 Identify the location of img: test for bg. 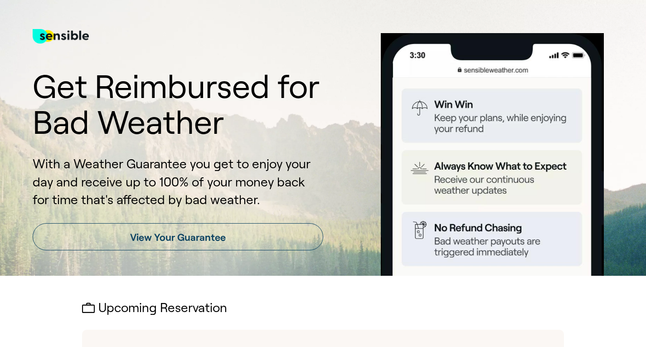
(61, 36).